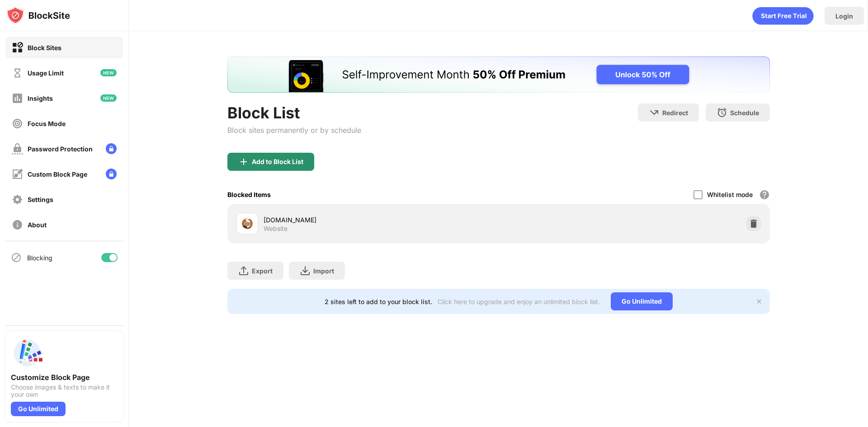 This screenshot has width=868, height=427. What do you see at coordinates (40, 98) in the screenshot?
I see `div: Insights` at bounding box center [40, 98].